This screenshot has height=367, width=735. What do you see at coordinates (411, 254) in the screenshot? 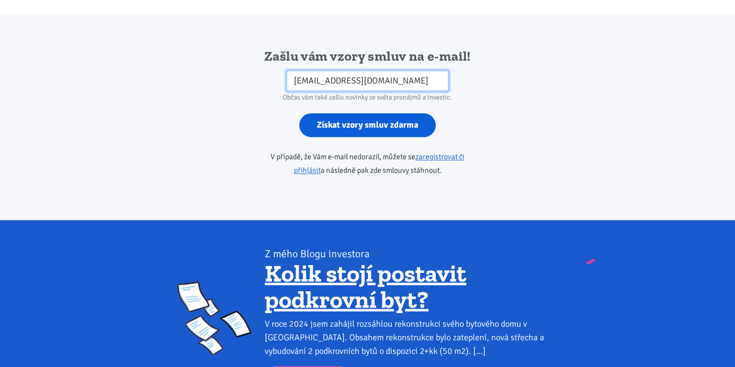
I see `div: Z mého Blogu investora` at bounding box center [411, 254].